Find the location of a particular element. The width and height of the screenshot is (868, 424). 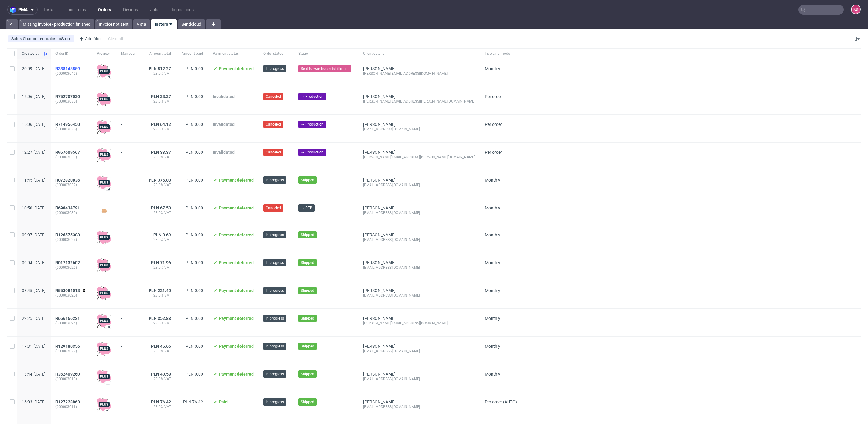

div: Add filter is located at coordinates (90, 39).